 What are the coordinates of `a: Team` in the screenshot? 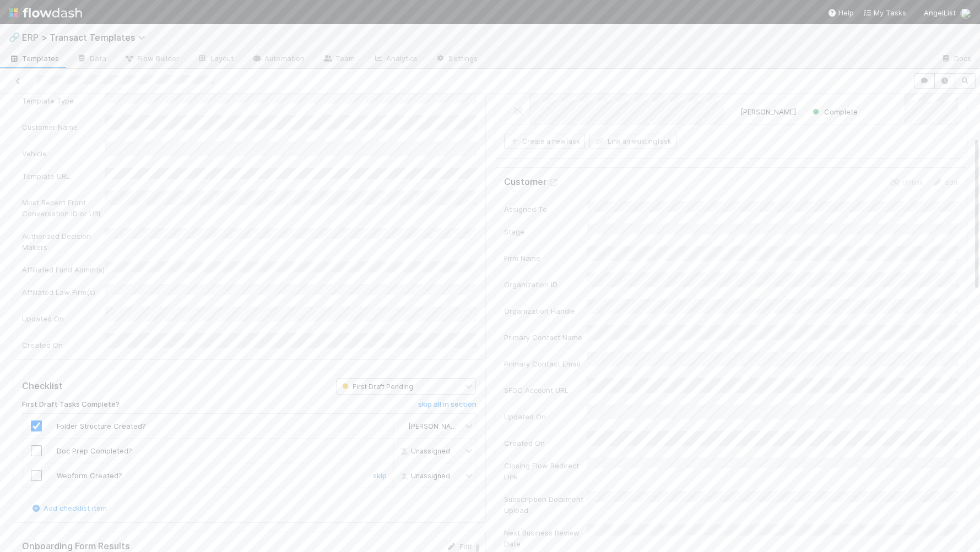 It's located at (338, 60).